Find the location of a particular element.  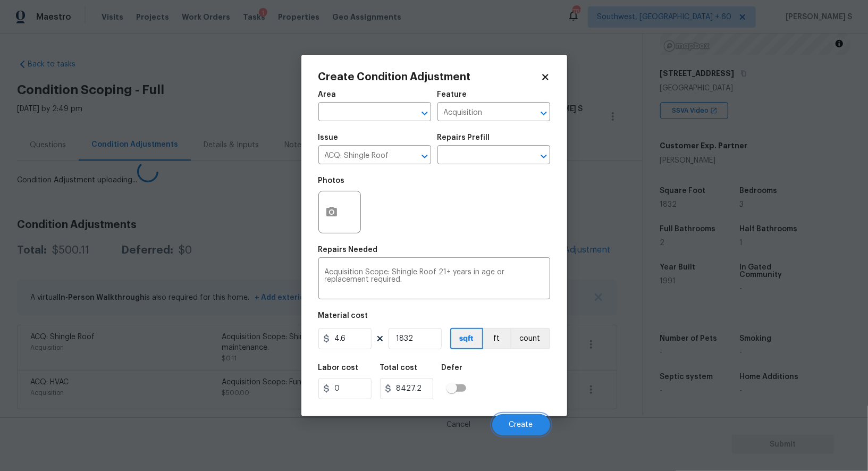

button: sqft is located at coordinates (467, 338).